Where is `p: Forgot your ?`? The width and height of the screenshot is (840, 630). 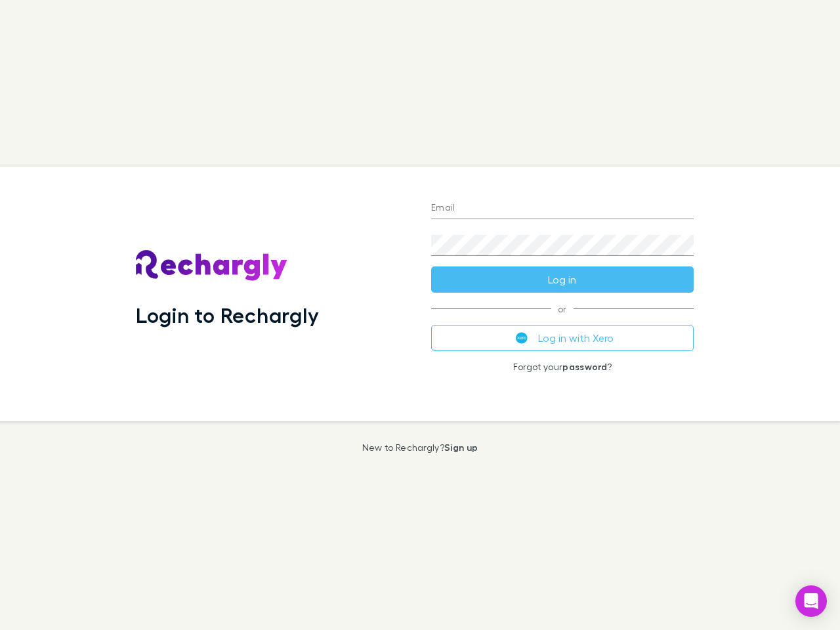 p: Forgot your ? is located at coordinates (563, 367).